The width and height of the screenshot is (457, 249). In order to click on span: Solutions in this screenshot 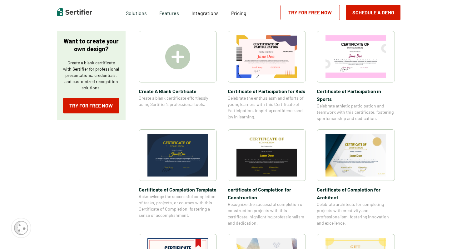, I will do `click(136, 12)`.